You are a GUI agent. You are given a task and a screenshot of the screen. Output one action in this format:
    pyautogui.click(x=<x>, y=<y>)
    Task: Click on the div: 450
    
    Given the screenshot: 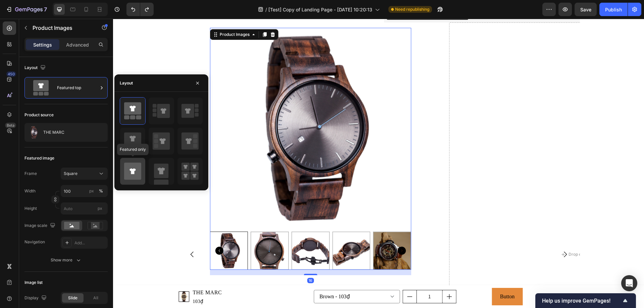 What is the action you would take?
    pyautogui.click(x=11, y=74)
    